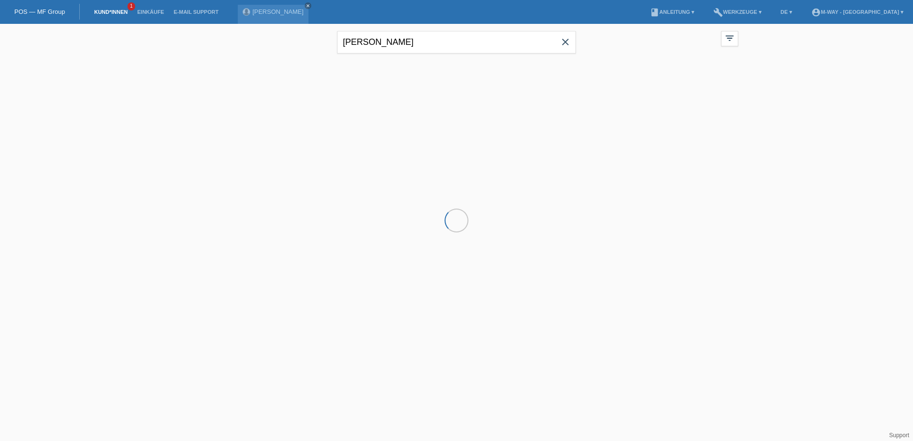  I want to click on a: Kund*innen, so click(111, 12).